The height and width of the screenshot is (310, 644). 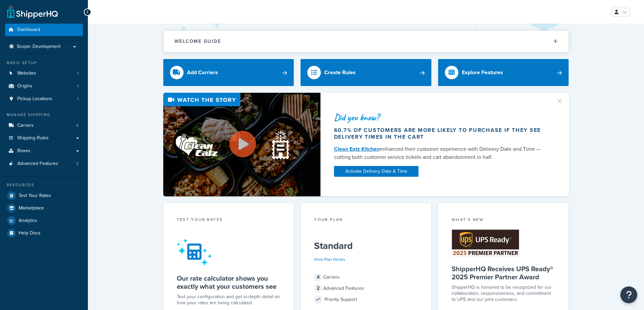 What do you see at coordinates (44, 99) in the screenshot?
I see `li: Pickup Locations` at bounding box center [44, 99].